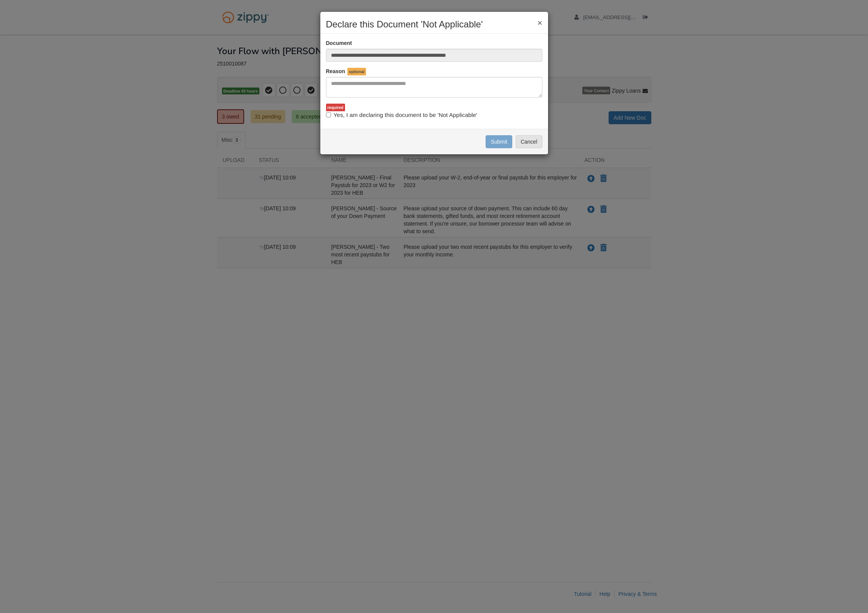 This screenshot has height=613, width=868. Describe the element at coordinates (339, 43) in the screenshot. I see `label: Document` at that location.